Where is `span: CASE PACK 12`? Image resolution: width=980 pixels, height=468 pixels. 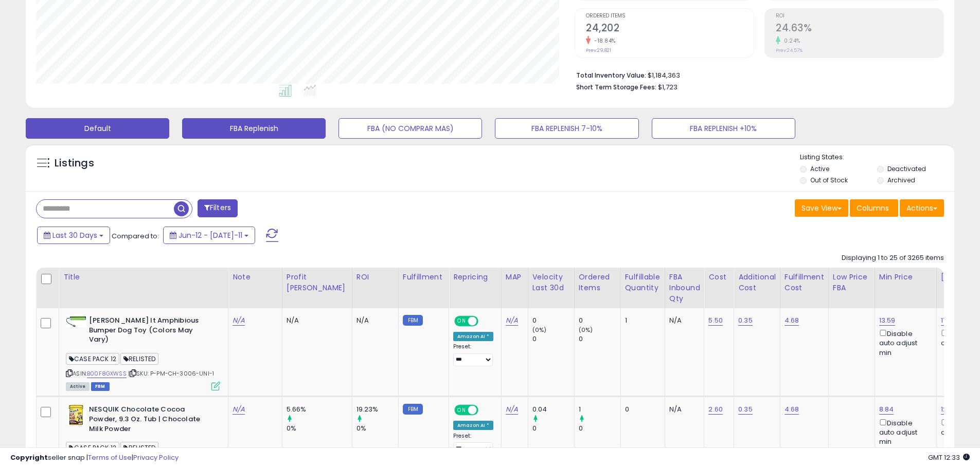 span: CASE PACK 12 is located at coordinates (93, 359).